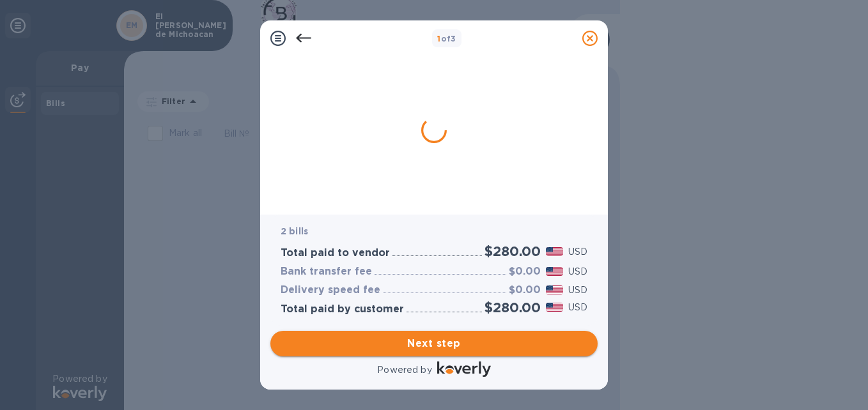  I want to click on button: Next step, so click(434, 344).